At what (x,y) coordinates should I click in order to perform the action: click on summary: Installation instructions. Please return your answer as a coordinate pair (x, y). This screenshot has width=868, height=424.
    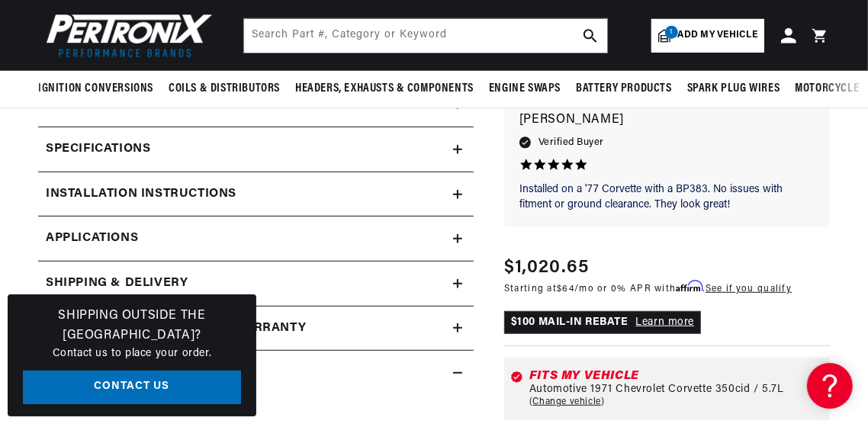
    Looking at the image, I should click on (256, 194).